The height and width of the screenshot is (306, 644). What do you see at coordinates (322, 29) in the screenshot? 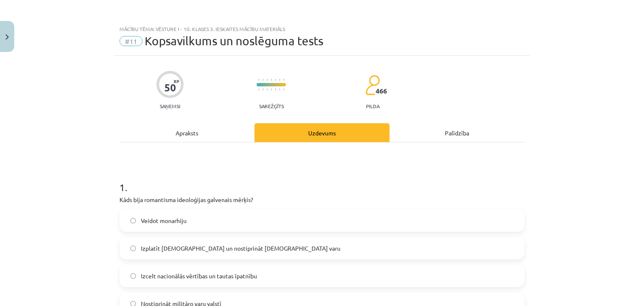
I see `div: Mācību tēma: Vēsture i - 10. klases 3. ieskaites mācību materiāls` at bounding box center [322, 29].